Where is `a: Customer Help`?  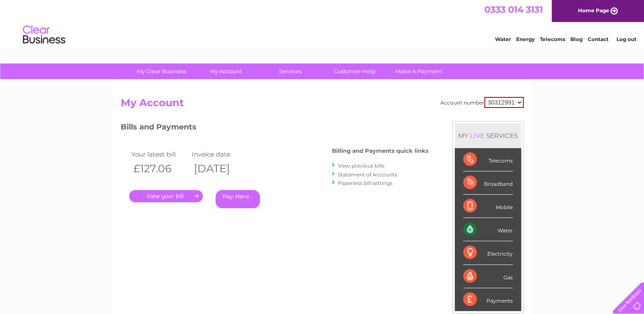 a: Customer Help is located at coordinates (354, 71).